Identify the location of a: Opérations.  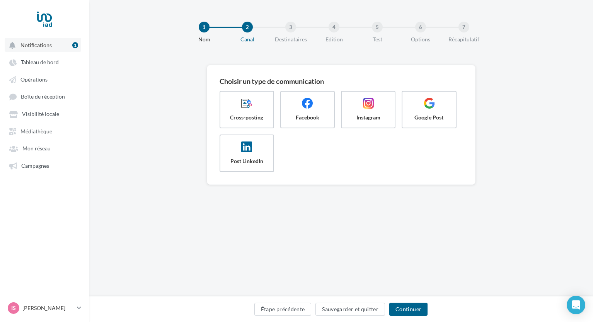
(44, 79).